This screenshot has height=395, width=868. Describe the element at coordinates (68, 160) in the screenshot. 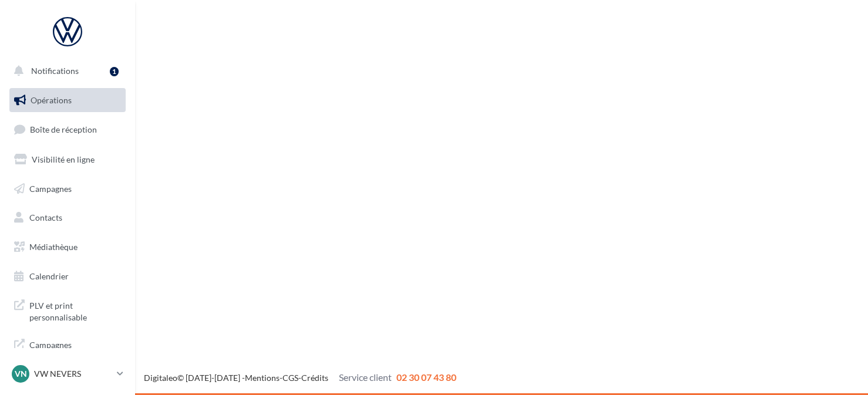

I see `a: Visibilité en ligne` at that location.